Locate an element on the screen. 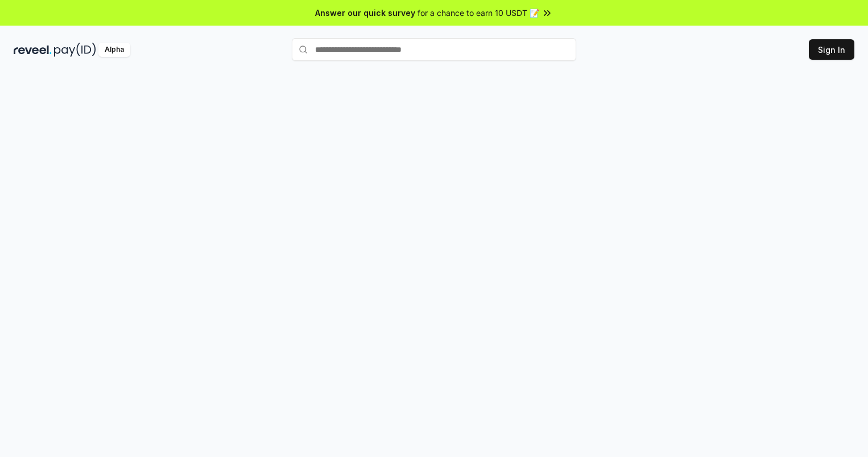  div: Alpha is located at coordinates (114, 49).